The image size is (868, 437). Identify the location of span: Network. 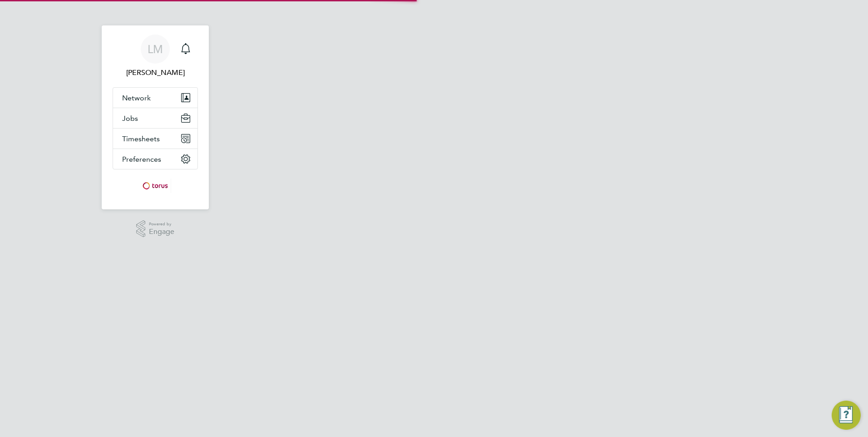
(136, 98).